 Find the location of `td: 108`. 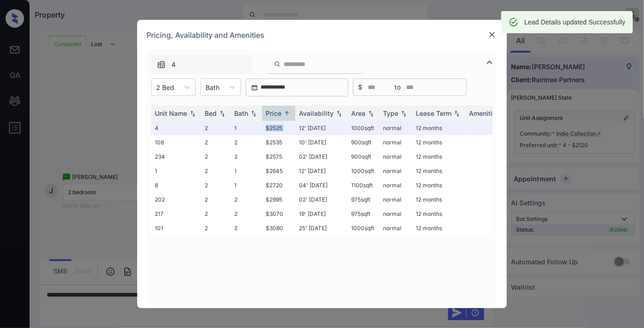

td: 108 is located at coordinates (176, 142).